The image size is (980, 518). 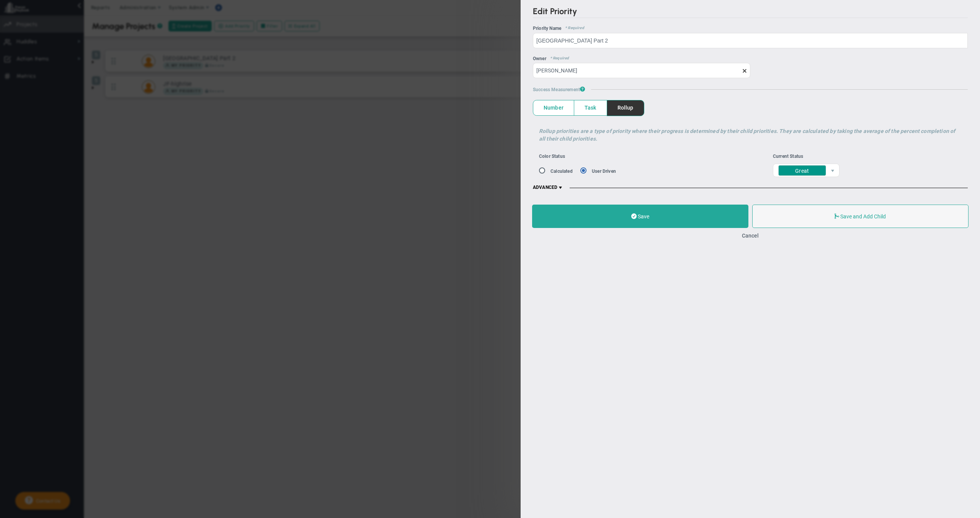 What do you see at coordinates (656, 156) in the screenshot?
I see `div: Color Status` at bounding box center [656, 156].